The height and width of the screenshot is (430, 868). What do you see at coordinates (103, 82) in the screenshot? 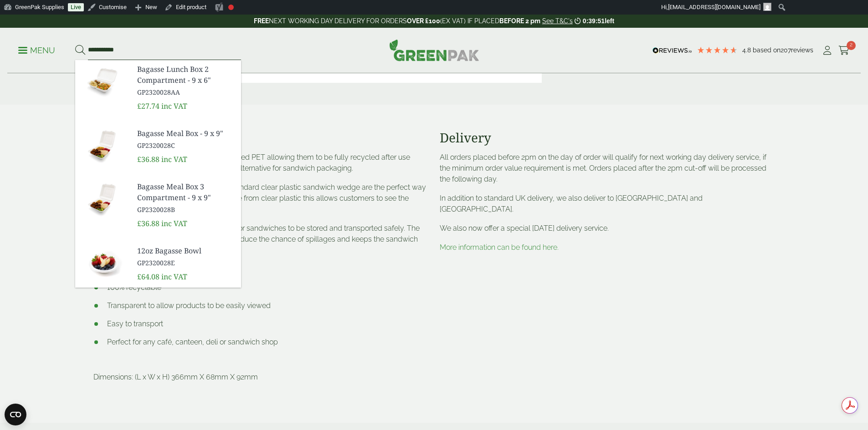
I see `a: GP2320028AA` at bounding box center [103, 82].